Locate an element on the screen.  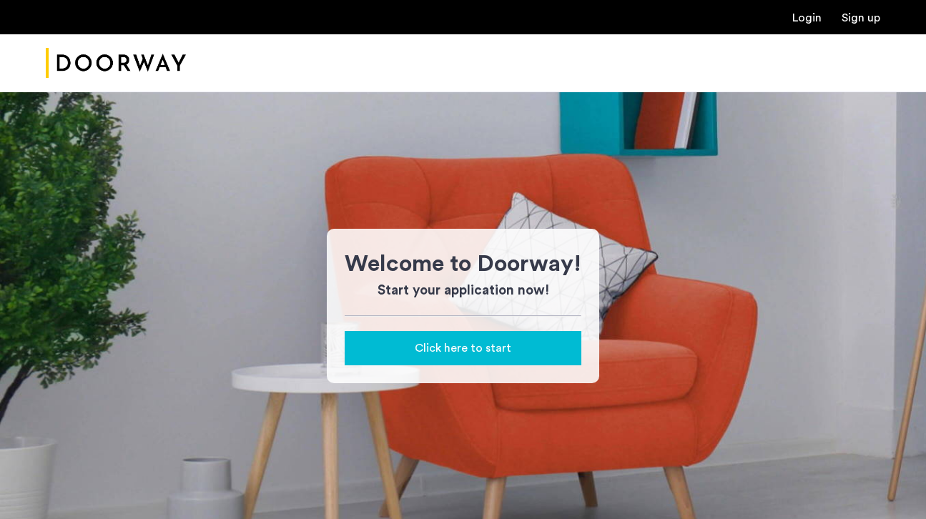
h1: Welcome to Doorway! is located at coordinates (463, 264).